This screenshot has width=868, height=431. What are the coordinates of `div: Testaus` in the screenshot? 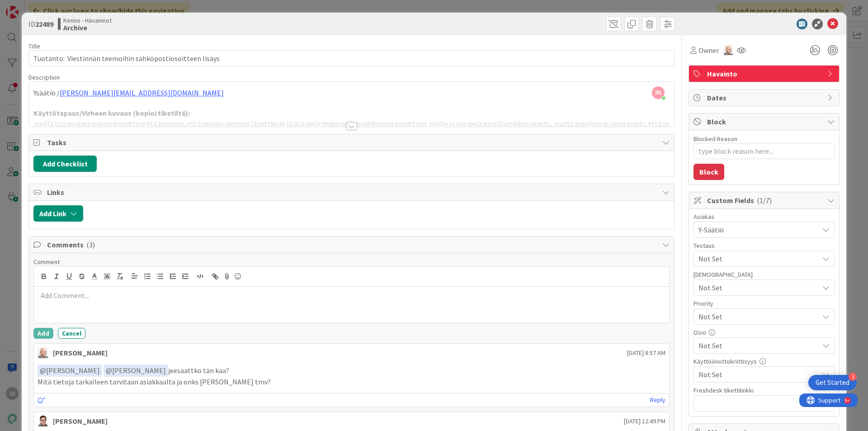 It's located at (764, 246).